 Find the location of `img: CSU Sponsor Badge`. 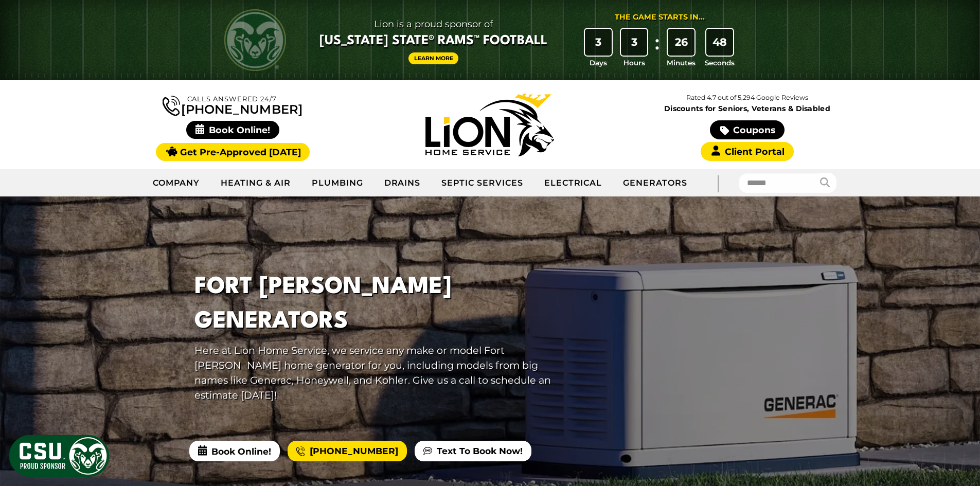

img: CSU Sponsor Badge is located at coordinates (59, 456).